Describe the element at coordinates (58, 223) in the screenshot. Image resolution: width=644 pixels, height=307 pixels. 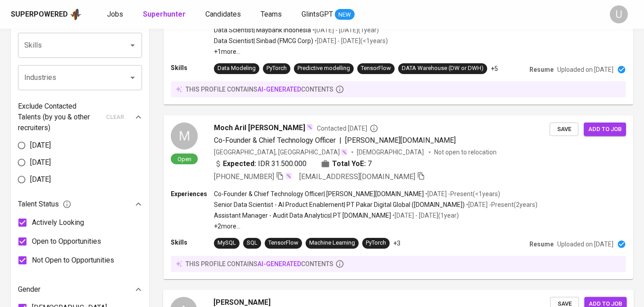
I see `span: Actively Looking` at that location.